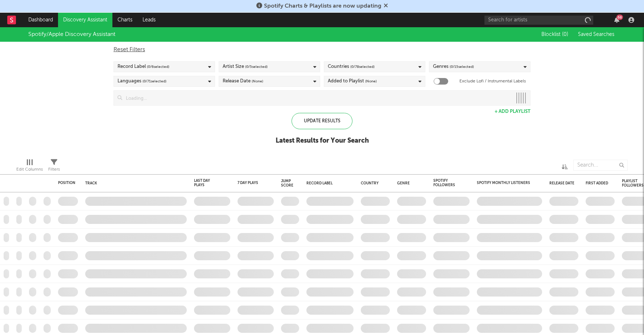 The image size is (644, 335). Describe the element at coordinates (351, 67) in the screenshot. I see `div: Countries` at that location.